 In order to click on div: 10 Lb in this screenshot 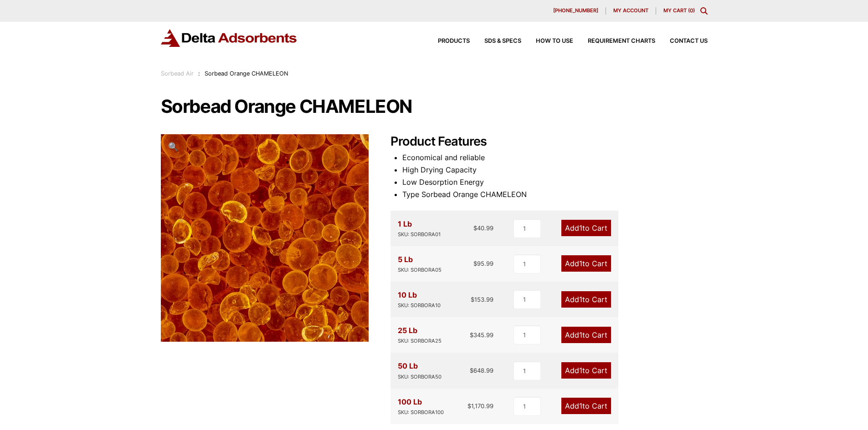, I will do `click(419, 299)`.